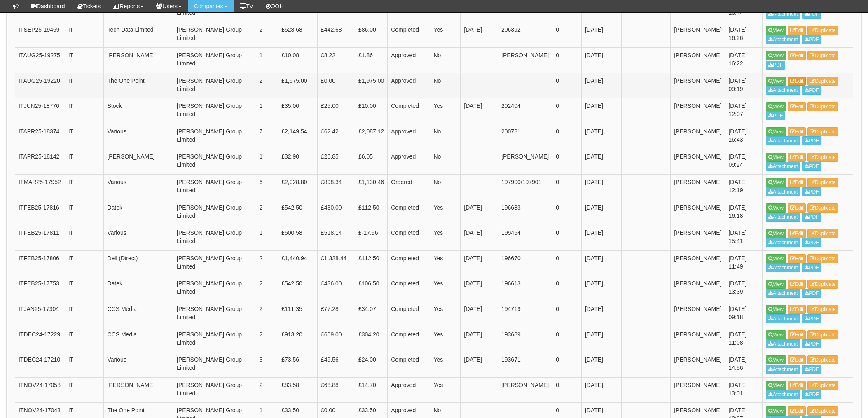  I want to click on td: 206392, so click(525, 35).